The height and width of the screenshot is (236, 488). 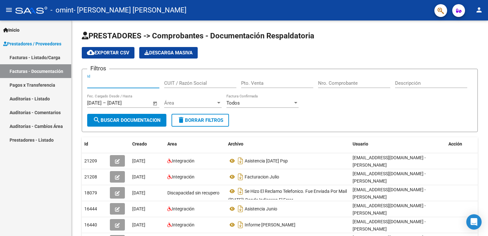 I want to click on span: Acción, so click(x=456, y=144).